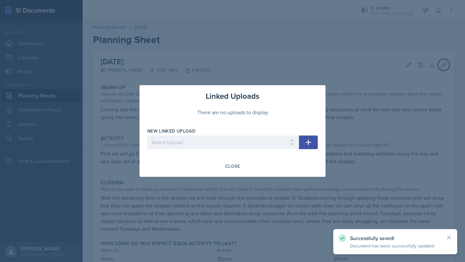 The image size is (465, 262). I want to click on button: Close, so click(233, 166).